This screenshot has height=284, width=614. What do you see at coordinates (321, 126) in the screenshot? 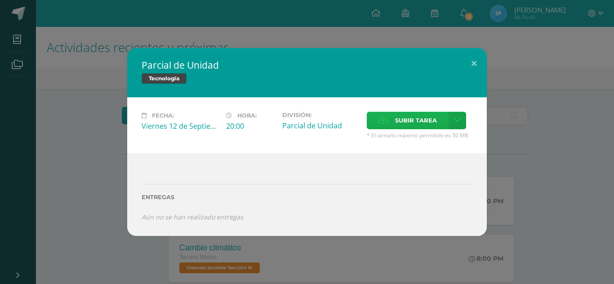
I see `div: Parcial de Unidad` at bounding box center [321, 126].